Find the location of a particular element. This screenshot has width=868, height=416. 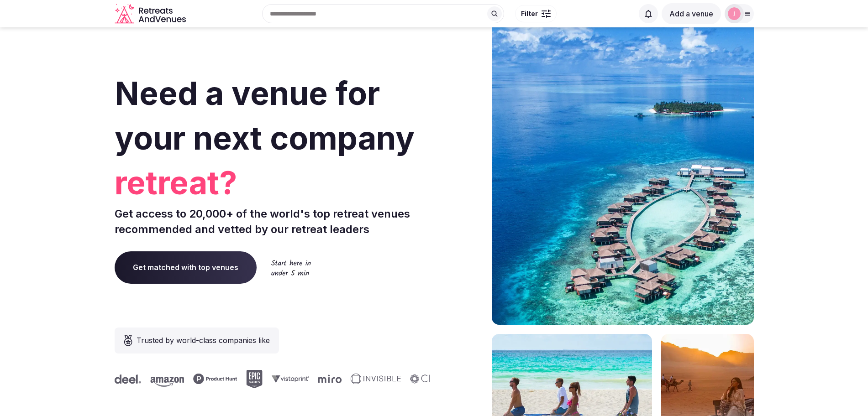

span: Get matched with top venues is located at coordinates (185, 268).